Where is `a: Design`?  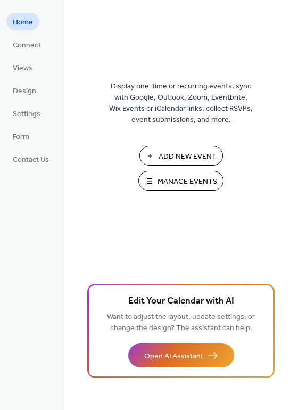 a: Design is located at coordinates (24, 90).